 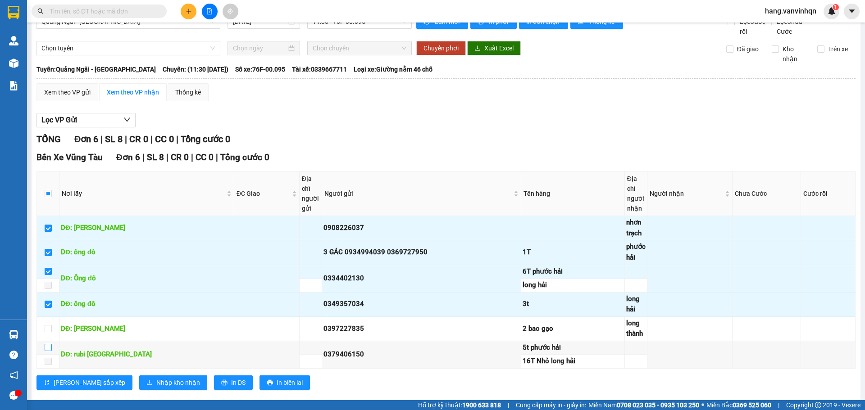 What do you see at coordinates (260, 69) in the screenshot?
I see `span: Số xe: 76F-00.095` at bounding box center [260, 69].